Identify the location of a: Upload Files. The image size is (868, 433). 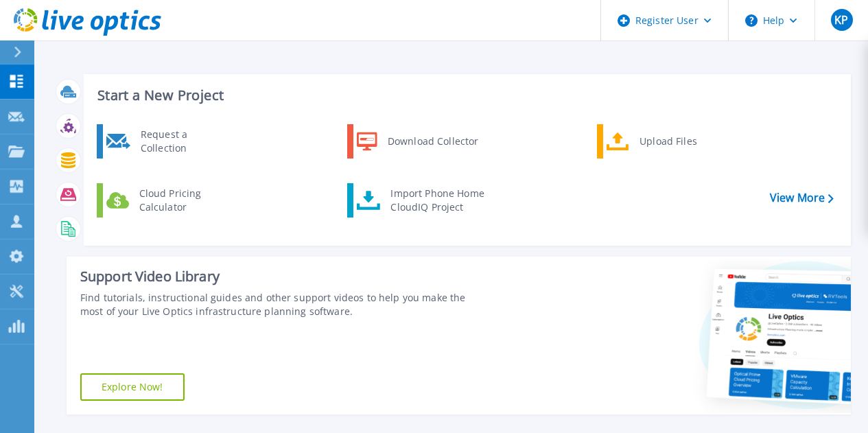
(667, 141).